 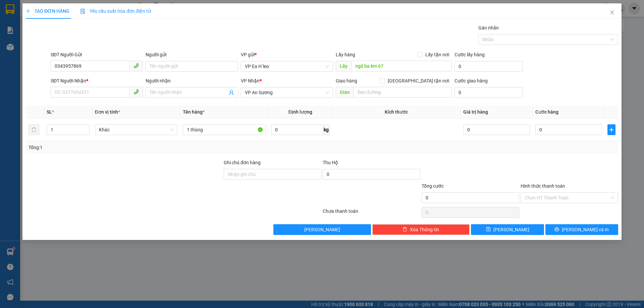 What do you see at coordinates (489, 93) in the screenshot?
I see `input: Cước giao hàng` at bounding box center [489, 93].